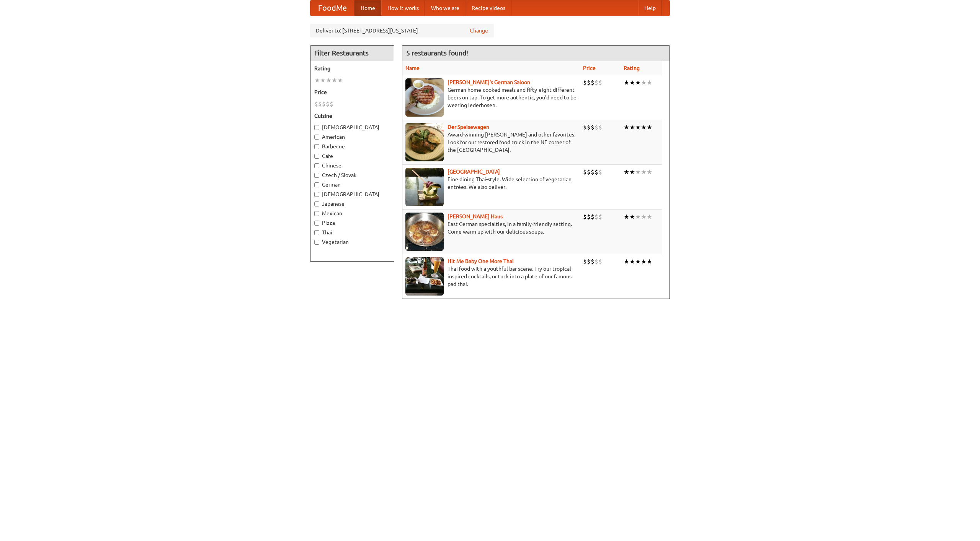 This screenshot has height=541, width=980. I want to click on h4: Filter Restaurants, so click(352, 53).